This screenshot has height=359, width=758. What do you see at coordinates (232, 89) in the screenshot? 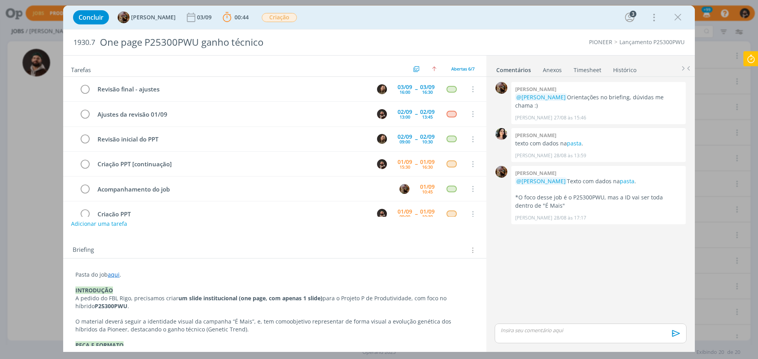
I see `div: Revisão final - ajustes` at bounding box center [232, 89].